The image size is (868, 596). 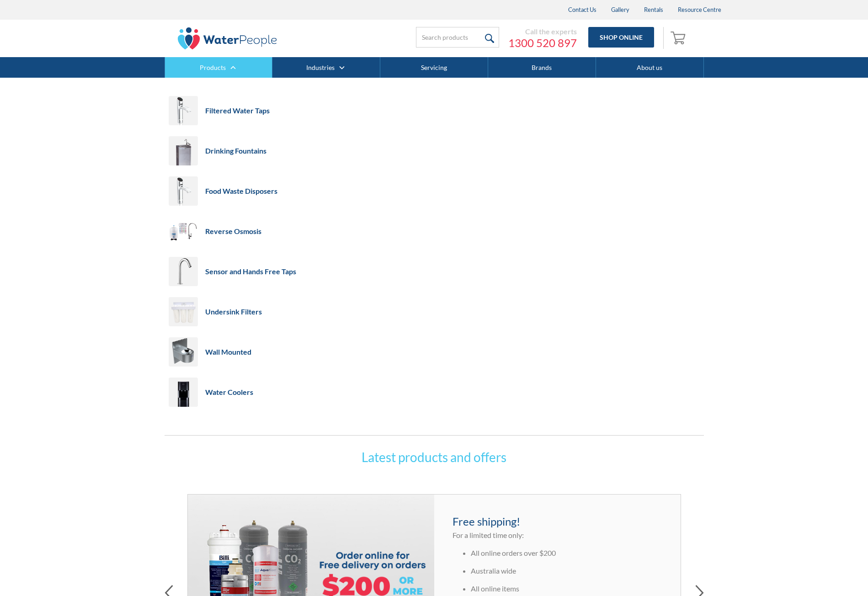 I want to click on a: Reverse Osmosis, so click(x=243, y=231).